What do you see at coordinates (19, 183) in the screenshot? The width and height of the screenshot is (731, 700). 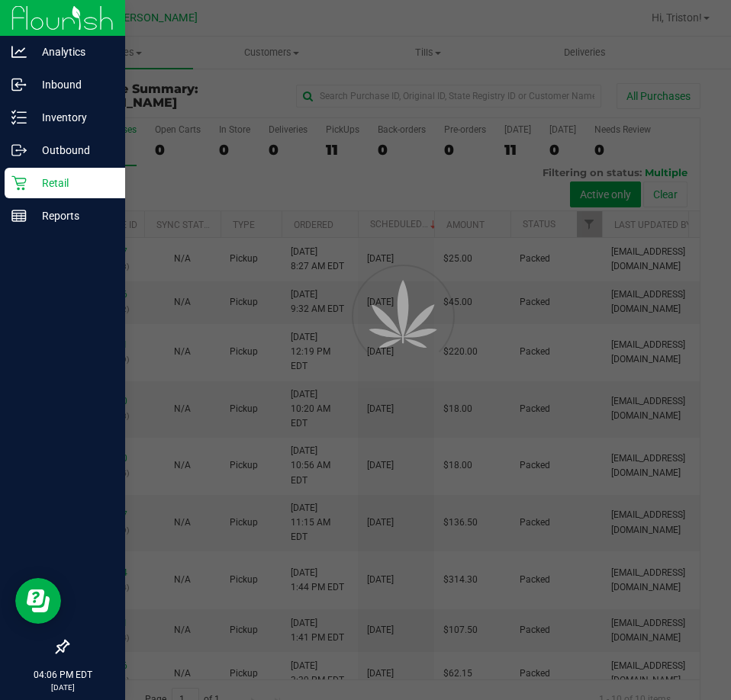 I see `inline-svg: Retail` at bounding box center [19, 183].